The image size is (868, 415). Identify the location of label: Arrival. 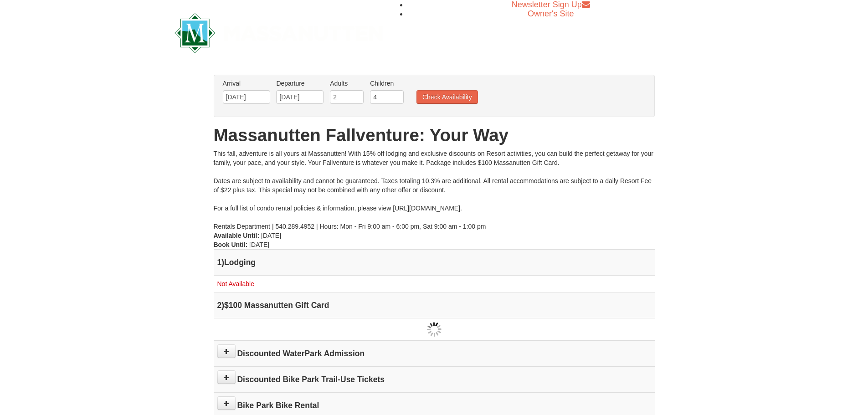
(246, 83).